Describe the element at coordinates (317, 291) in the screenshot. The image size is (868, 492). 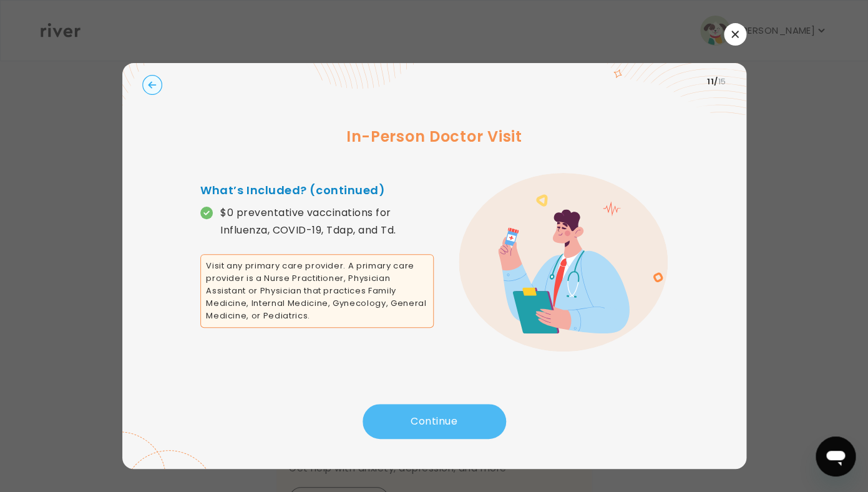
I see `span: Visit any primary care provider. A primary care provider is a Nurse Practitioner, Physician Assis...` at that location.